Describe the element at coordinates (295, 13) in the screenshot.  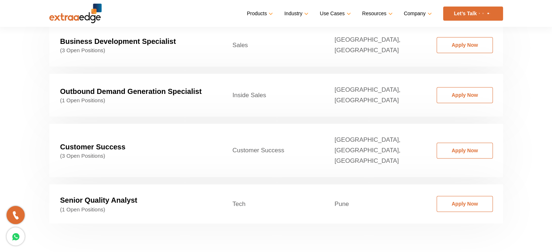
I see `a: Industry` at that location.